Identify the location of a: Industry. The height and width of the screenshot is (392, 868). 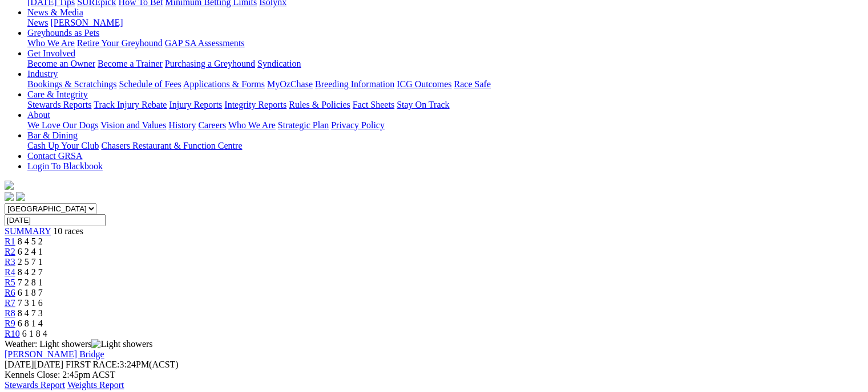
(42, 74).